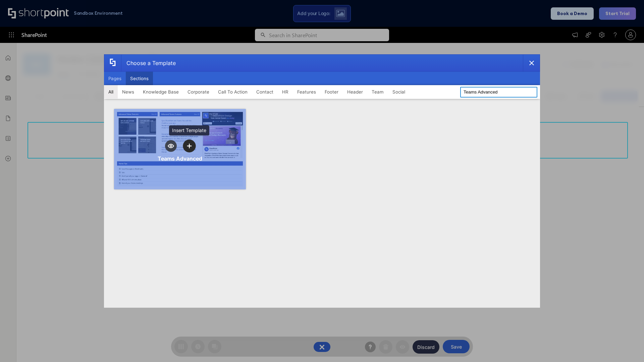  Describe the element at coordinates (285, 92) in the screenshot. I see `button: HR` at that location.